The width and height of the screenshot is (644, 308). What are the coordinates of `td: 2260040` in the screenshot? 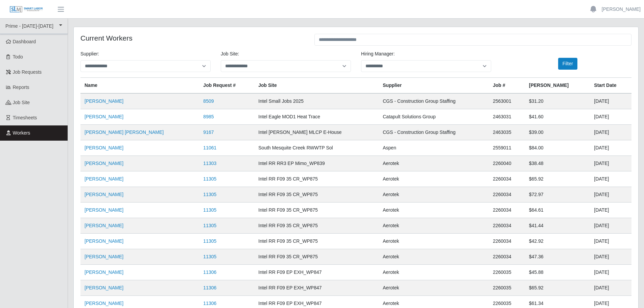 It's located at (507, 164).